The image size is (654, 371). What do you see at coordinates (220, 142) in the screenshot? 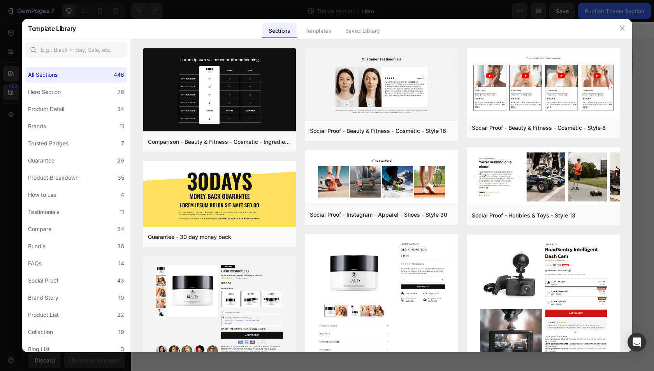
I see `div: Comparison - Beauty & Fitness - Cosmetic - Ingredients - Style 19` at bounding box center [220, 142].